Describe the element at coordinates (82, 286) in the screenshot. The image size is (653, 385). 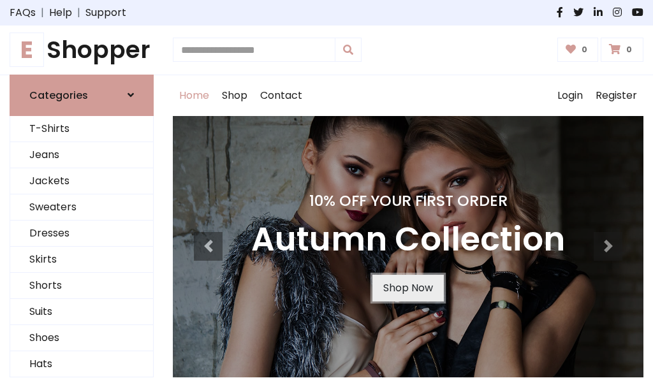
I see `a: Shorts` at that location.